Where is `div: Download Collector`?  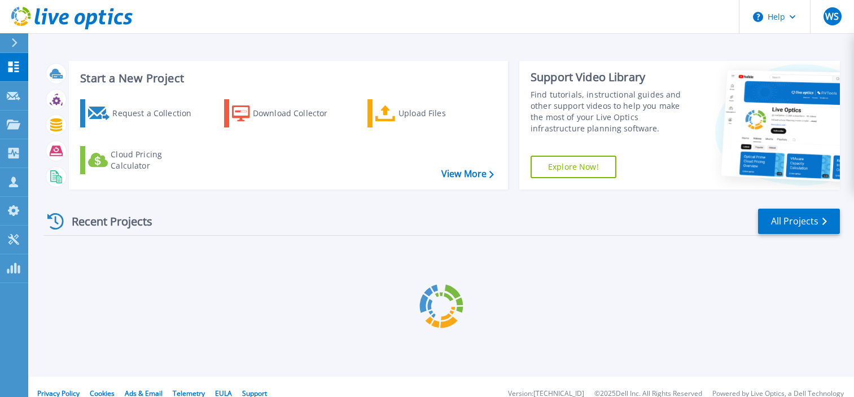
div: Download Collector is located at coordinates (298, 113).